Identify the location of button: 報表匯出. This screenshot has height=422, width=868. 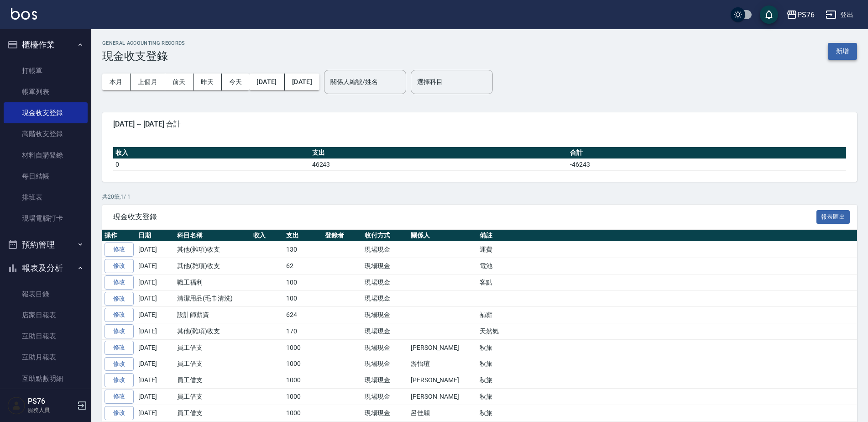
(833, 217).